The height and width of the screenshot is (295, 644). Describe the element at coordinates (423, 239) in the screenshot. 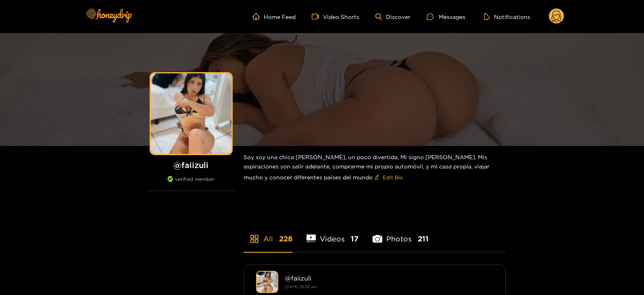

I see `span: 211` at that location.